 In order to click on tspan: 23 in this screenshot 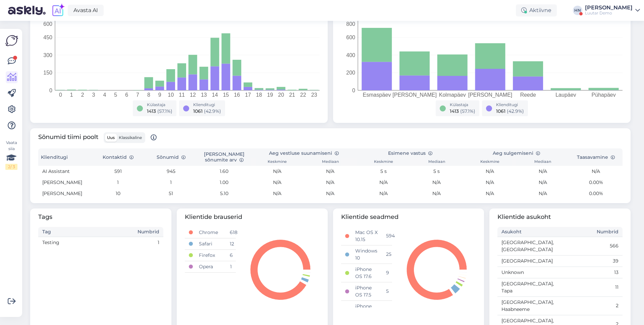, I will do `click(315, 94)`.